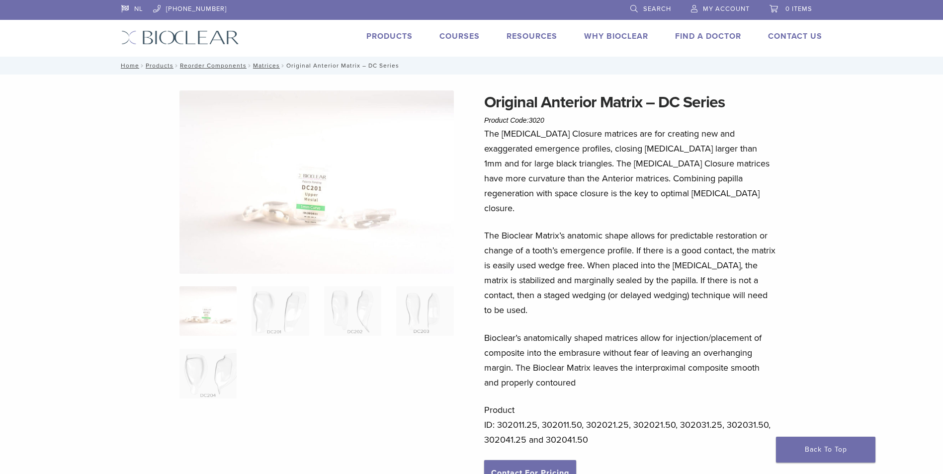 Image resolution: width=943 pixels, height=474 pixels. What do you see at coordinates (180, 37) in the screenshot?
I see `img: Bioclear` at bounding box center [180, 37].